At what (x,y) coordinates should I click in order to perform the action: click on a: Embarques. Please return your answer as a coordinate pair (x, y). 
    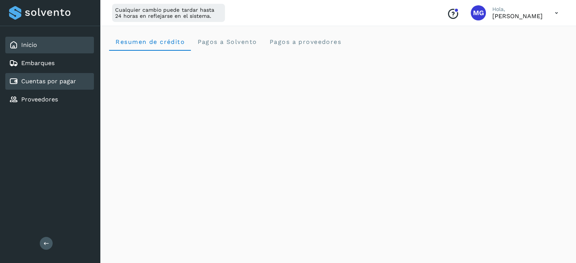
    Looking at the image, I should click on (38, 63).